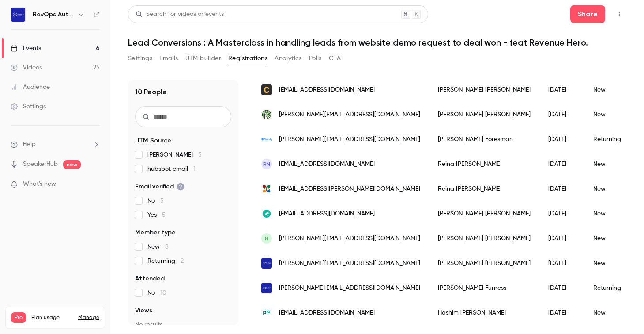  I want to click on span: new, so click(72, 164).